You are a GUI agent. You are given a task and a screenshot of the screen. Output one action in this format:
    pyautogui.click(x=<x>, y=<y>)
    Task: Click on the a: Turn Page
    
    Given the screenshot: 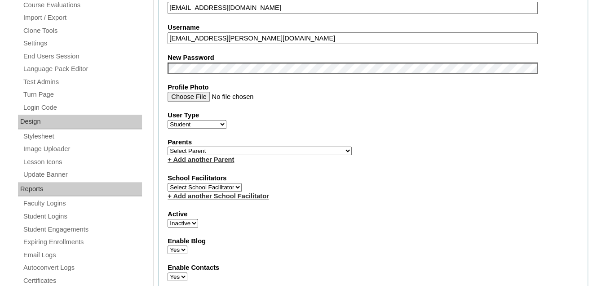 What is the action you would take?
    pyautogui.click(x=82, y=94)
    